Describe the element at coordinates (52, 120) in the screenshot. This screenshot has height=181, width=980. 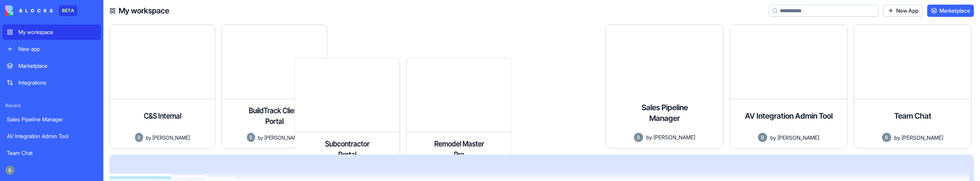
I see `div: Sales Pipeline Manager` at that location.